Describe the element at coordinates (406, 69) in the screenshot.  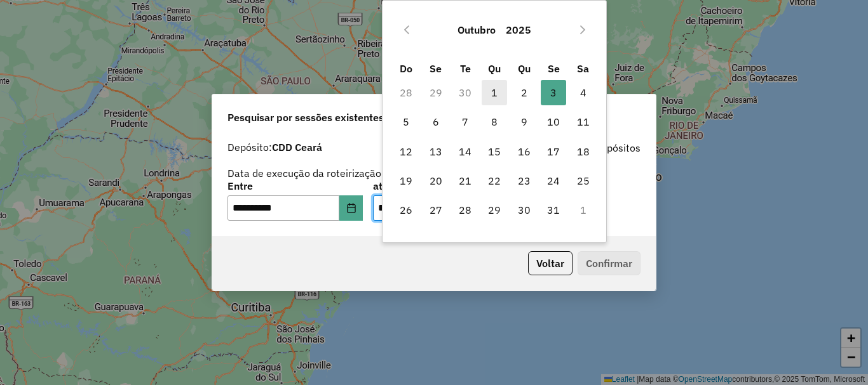
I see `span: Do` at that location.